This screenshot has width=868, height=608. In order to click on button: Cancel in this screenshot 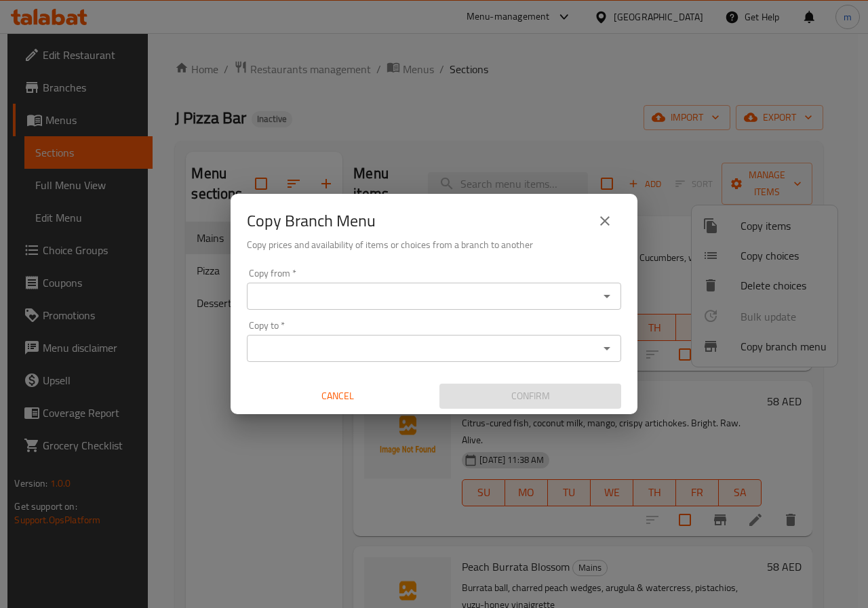, I will do `click(338, 396)`.